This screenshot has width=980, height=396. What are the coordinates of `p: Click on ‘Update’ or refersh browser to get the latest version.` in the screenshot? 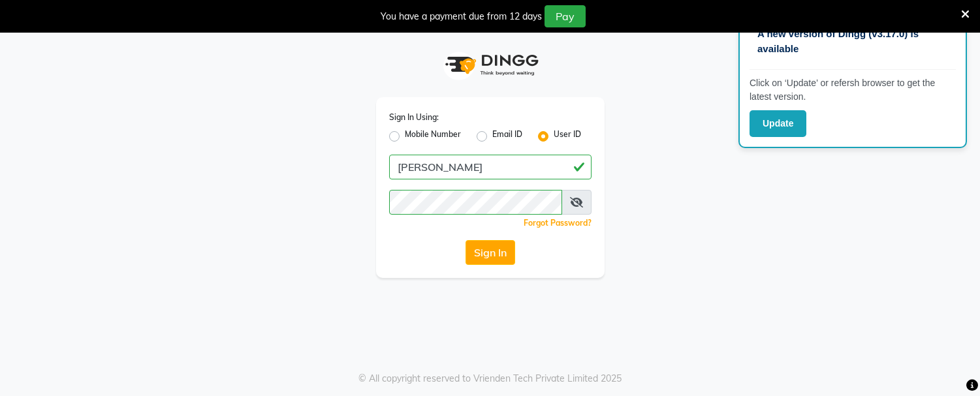 It's located at (852, 90).